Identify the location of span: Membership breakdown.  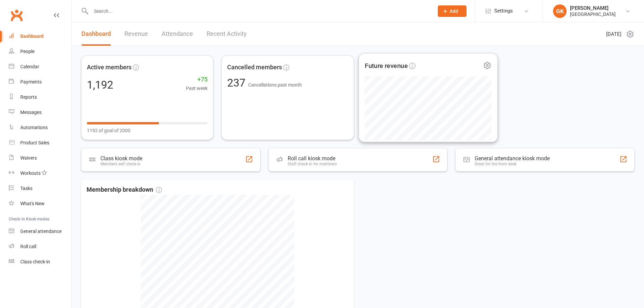
(124, 190).